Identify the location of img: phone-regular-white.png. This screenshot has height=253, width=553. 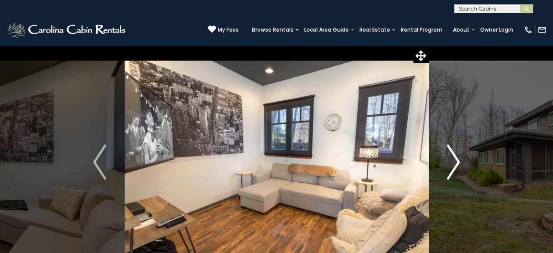
(528, 30).